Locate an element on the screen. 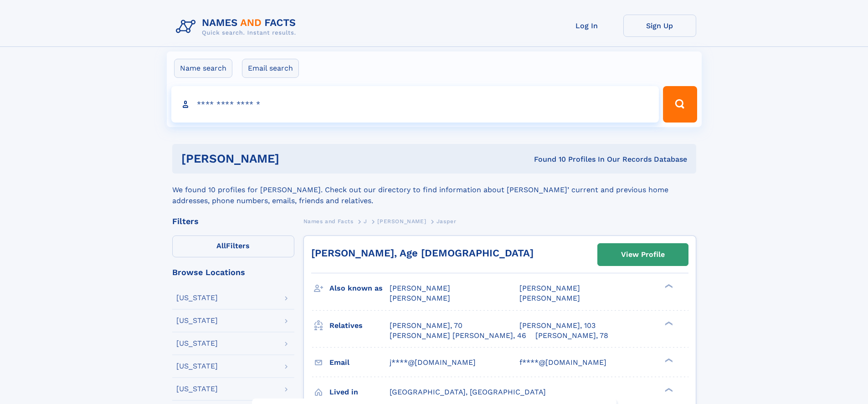 Image resolution: width=868 pixels, height=404 pixels. span: Jasper is located at coordinates (446, 222).